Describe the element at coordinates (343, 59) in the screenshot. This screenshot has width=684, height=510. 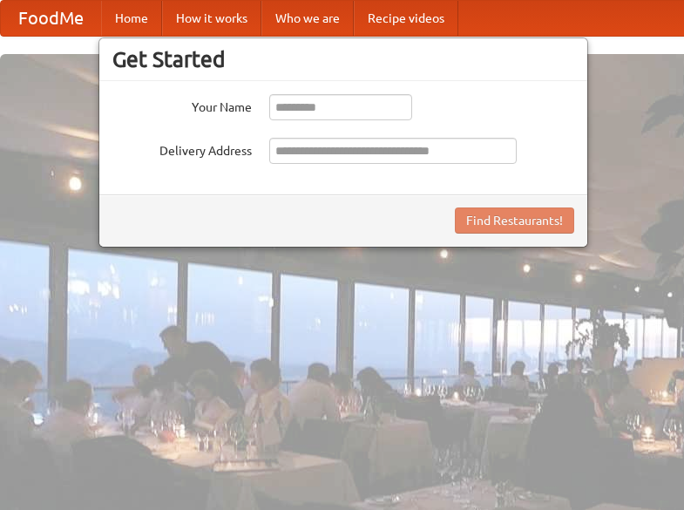
I see `h3: Get Started` at that location.